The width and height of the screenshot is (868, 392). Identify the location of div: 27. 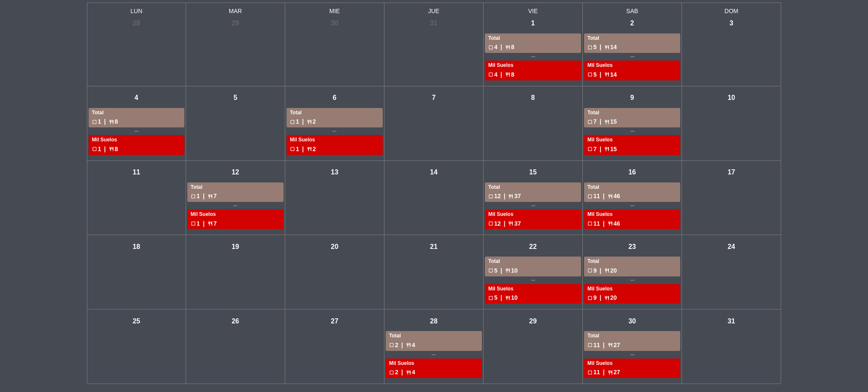
(334, 321).